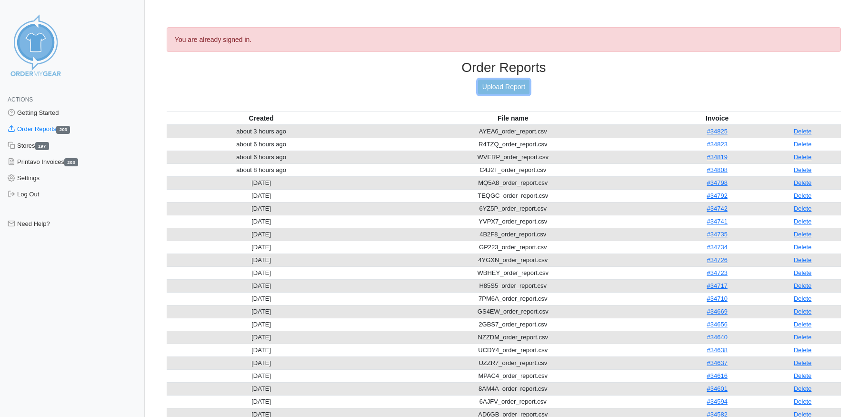  What do you see at coordinates (513, 144) in the screenshot?
I see `td: R4TZQ_order_report.csv` at bounding box center [513, 144].